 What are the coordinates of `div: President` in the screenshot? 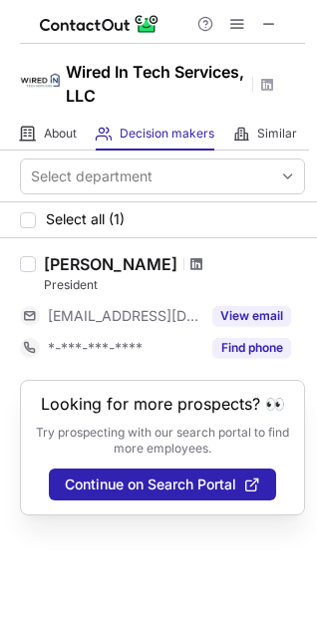 It's located at (174, 285).